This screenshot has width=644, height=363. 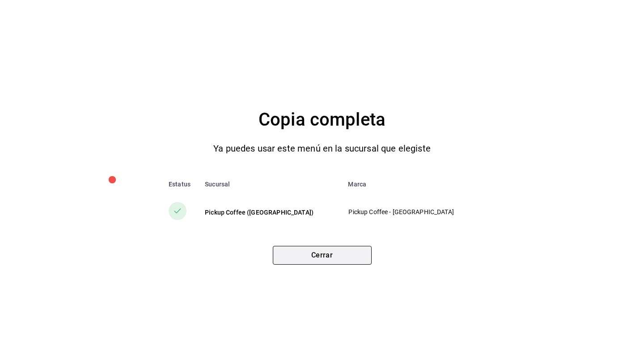 What do you see at coordinates (34, 18) in the screenshot?
I see `div: v 4.0.25` at bounding box center [34, 18].